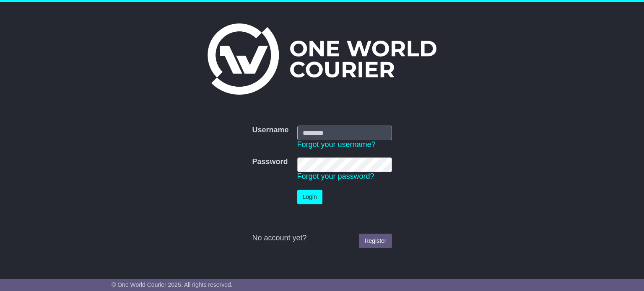 This screenshot has height=291, width=644. I want to click on label: Username, so click(270, 130).